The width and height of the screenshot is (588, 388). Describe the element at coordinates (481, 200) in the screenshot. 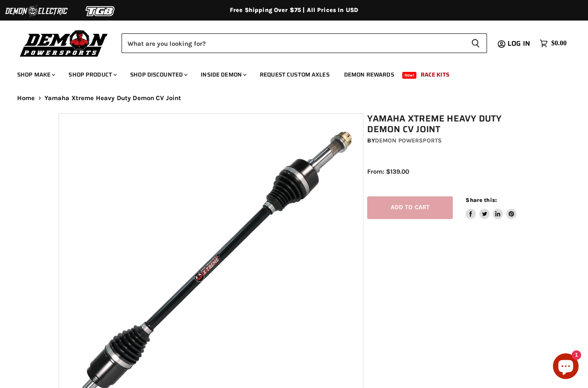

I see `span: Share this:` at that location.